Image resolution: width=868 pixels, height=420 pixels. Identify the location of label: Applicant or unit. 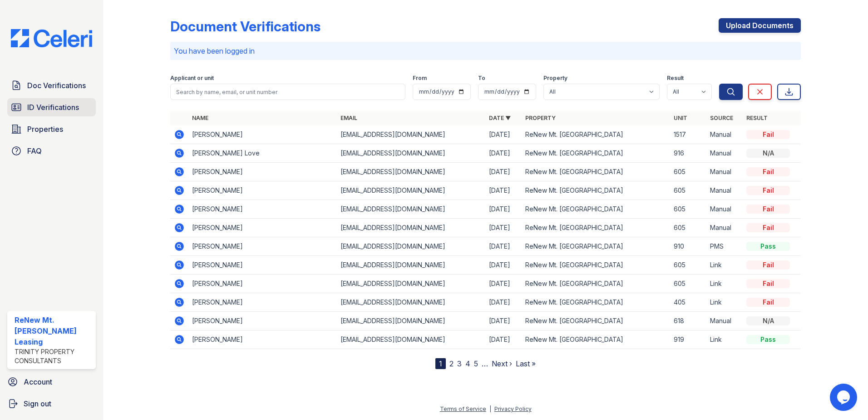
(192, 78).